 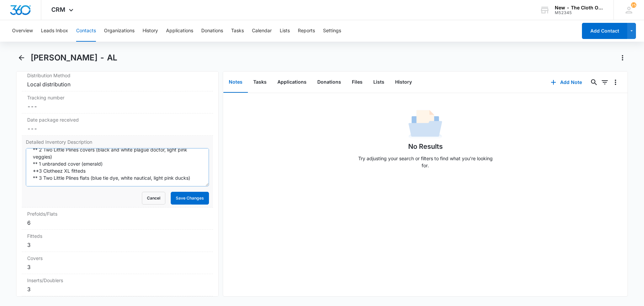 What do you see at coordinates (426, 147) in the screenshot?
I see `h1: No Results` at bounding box center [426, 147].